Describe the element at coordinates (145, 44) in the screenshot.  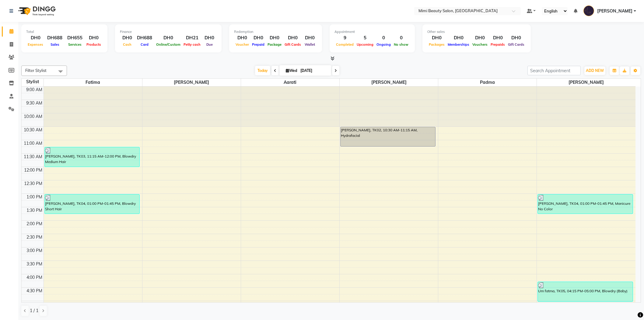
I see `span: Card` at that location.